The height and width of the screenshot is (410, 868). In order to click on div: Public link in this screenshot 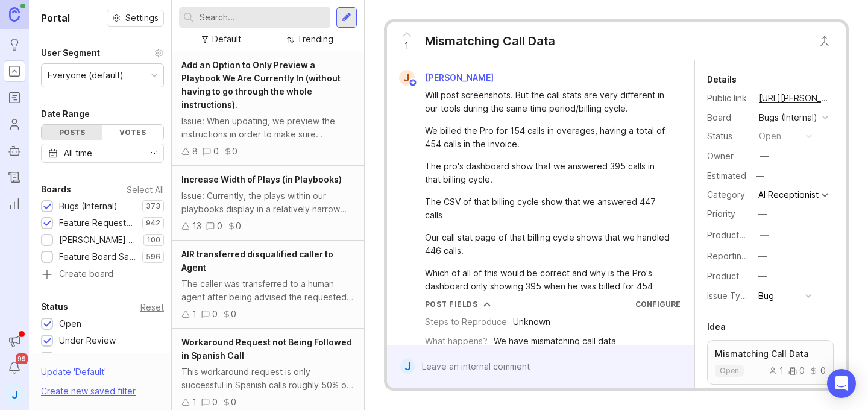, I will do `click(728, 98)`.